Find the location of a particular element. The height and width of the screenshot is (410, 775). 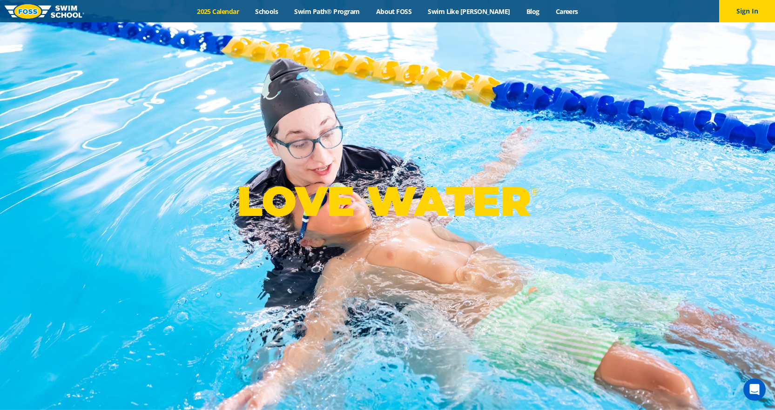

a: Schools is located at coordinates (267, 11).